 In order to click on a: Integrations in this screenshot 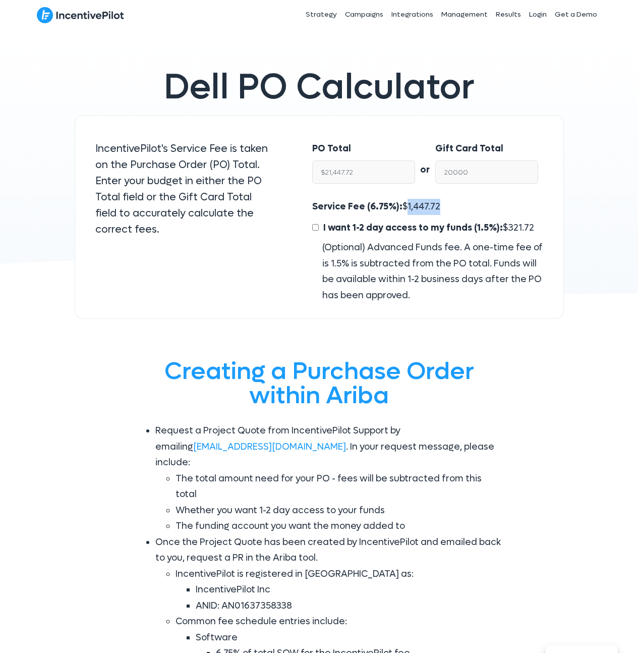, I will do `click(412, 15)`.